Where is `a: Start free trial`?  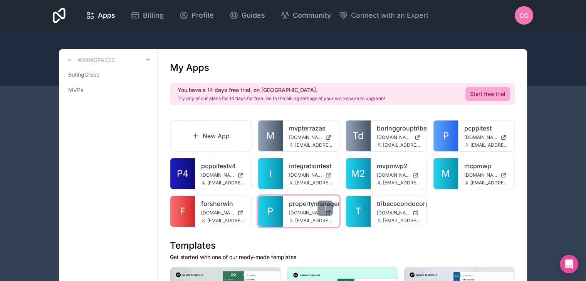 a: Start free trial is located at coordinates (488, 94).